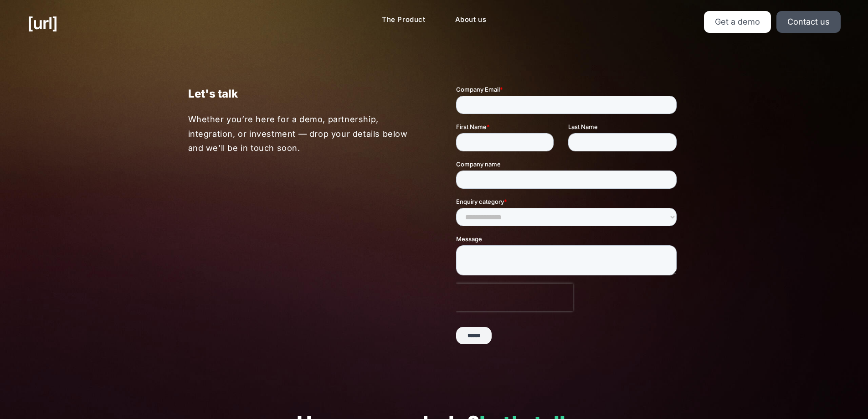  What do you see at coordinates (300, 134) in the screenshot?
I see `p: Whether you’re here for a demo, partnership, integration, or investment — drop your details below...` at bounding box center [300, 134].